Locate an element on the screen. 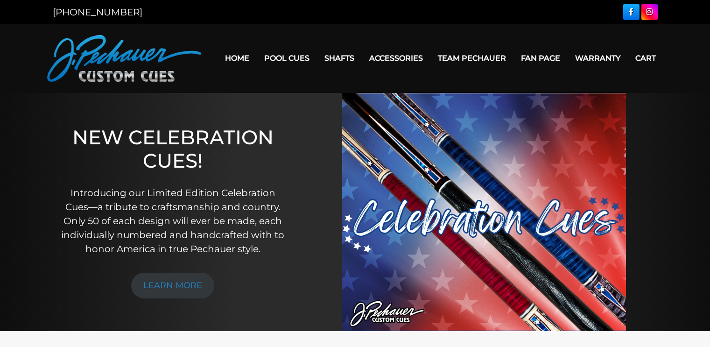 This screenshot has height=347, width=710. h1: NEW CELEBRATION CUES! is located at coordinates (173, 149).